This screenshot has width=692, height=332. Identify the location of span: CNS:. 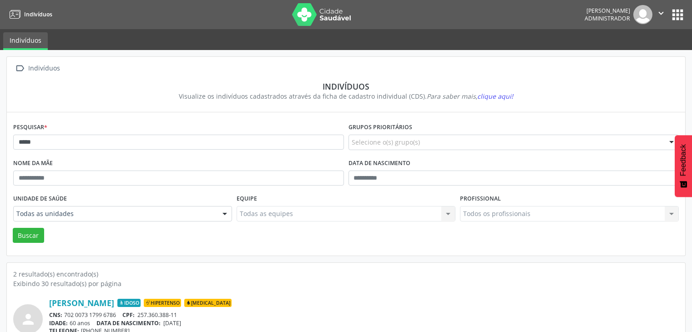
(55, 315).